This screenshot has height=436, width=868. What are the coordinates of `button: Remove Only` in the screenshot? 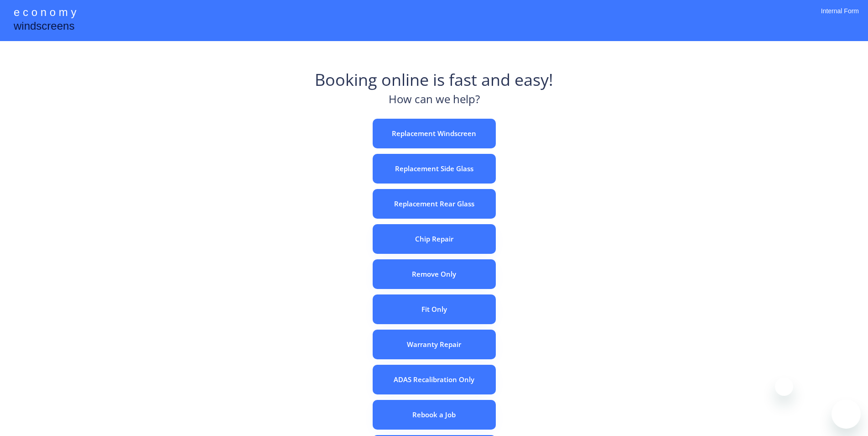 It's located at (434, 274).